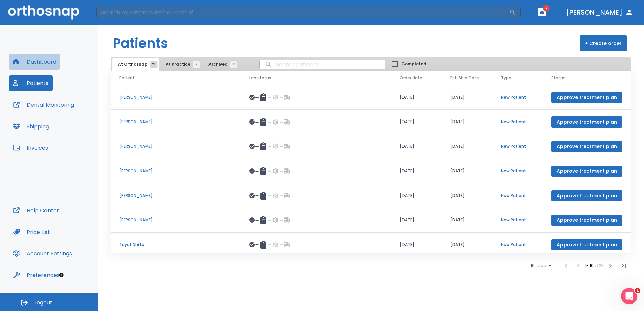  What do you see at coordinates (31, 148) in the screenshot?
I see `a: Invoices` at bounding box center [31, 148].